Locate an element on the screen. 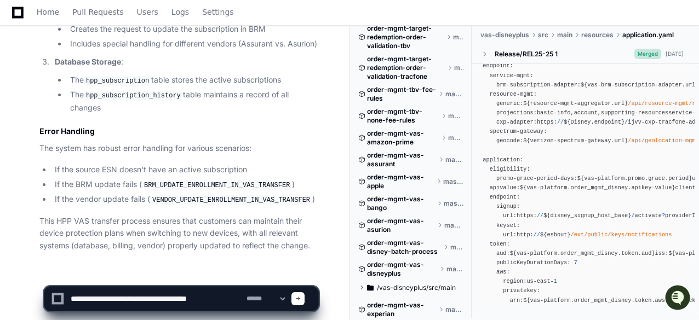 The image size is (699, 320). span: brm-subscription-adapter: is located at coordinates (538, 85).